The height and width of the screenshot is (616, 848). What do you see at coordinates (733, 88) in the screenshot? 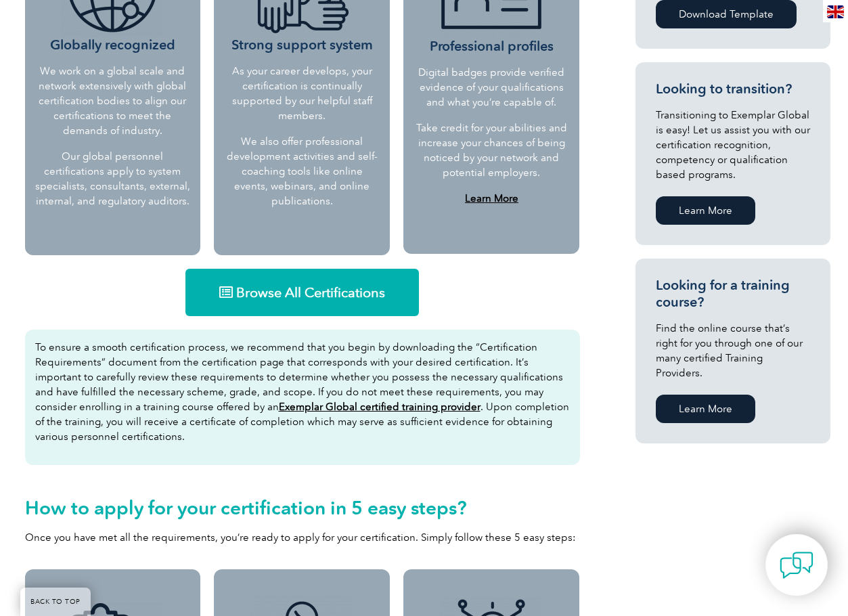
I see `h3: Looking to transition?` at bounding box center [733, 88].